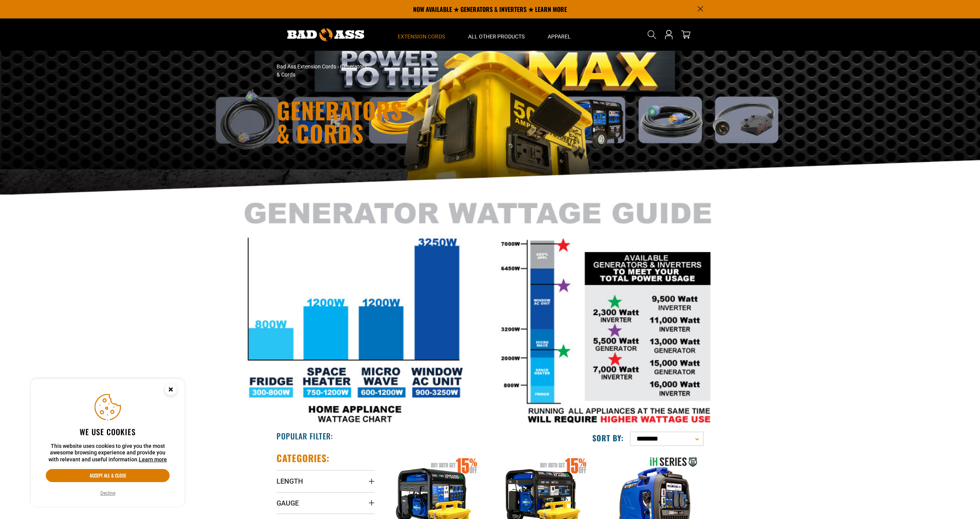 The width and height of the screenshot is (980, 519). What do you see at coordinates (417, 121) in the screenshot?
I see `h1: Generators & Cords` at bounding box center [417, 121].